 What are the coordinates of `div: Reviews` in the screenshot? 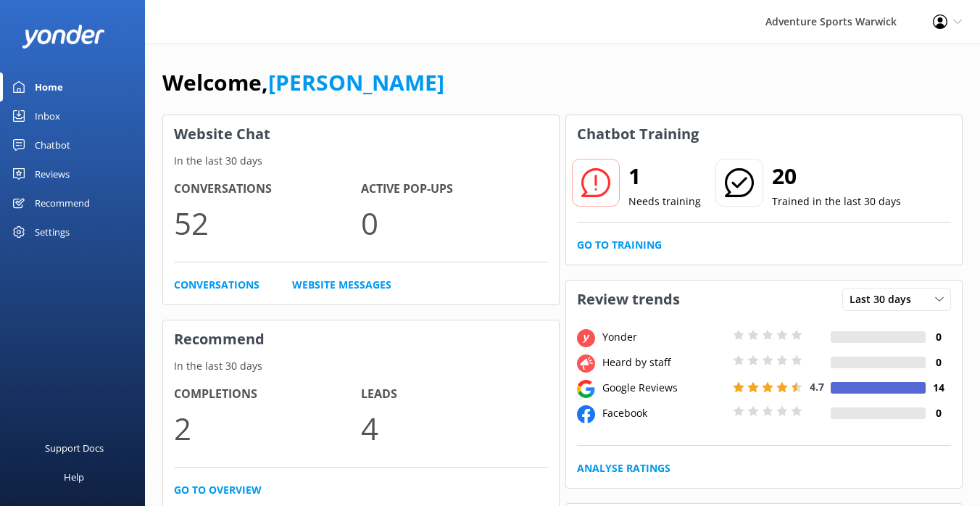 It's located at (52, 174).